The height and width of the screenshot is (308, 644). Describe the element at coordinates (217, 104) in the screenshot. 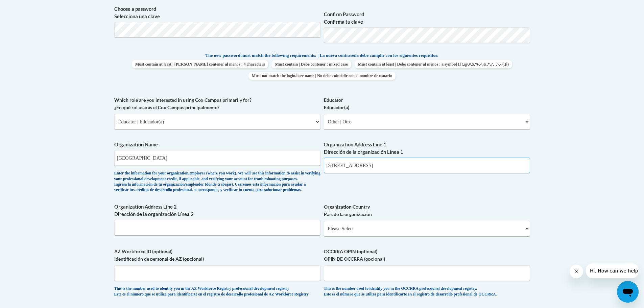

I see `label: Which role are you interested in using Cox Campus primarily for? ¿En qué rol usarás el Cox Campus...` at that location.